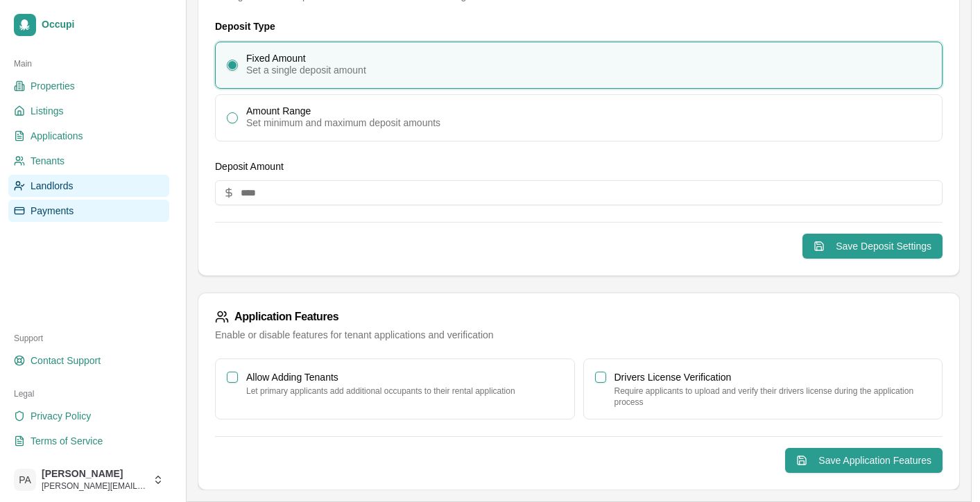 This screenshot has height=502, width=980. What do you see at coordinates (578, 335) in the screenshot?
I see `div: Enable or disable features for tenant applications and verification` at bounding box center [578, 335].